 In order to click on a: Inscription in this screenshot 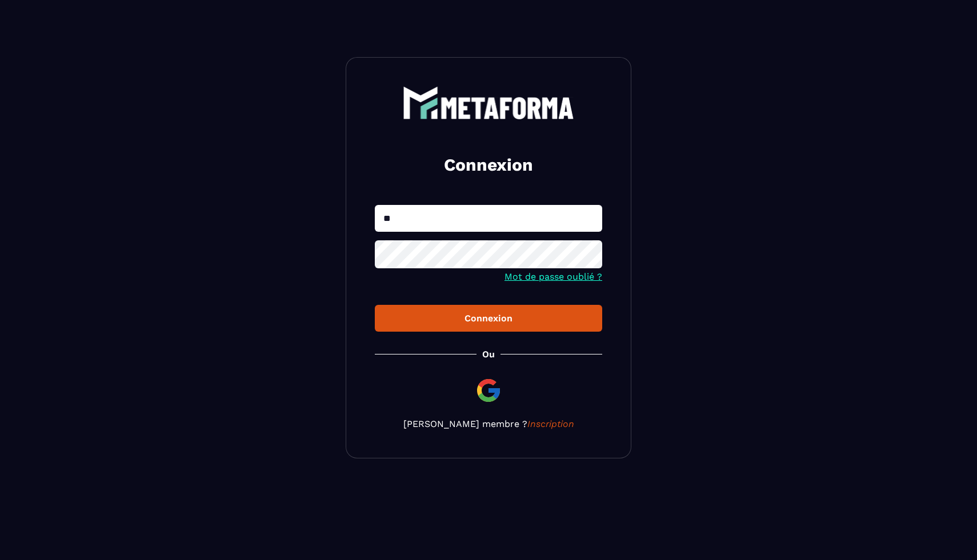, I will do `click(551, 424)`.